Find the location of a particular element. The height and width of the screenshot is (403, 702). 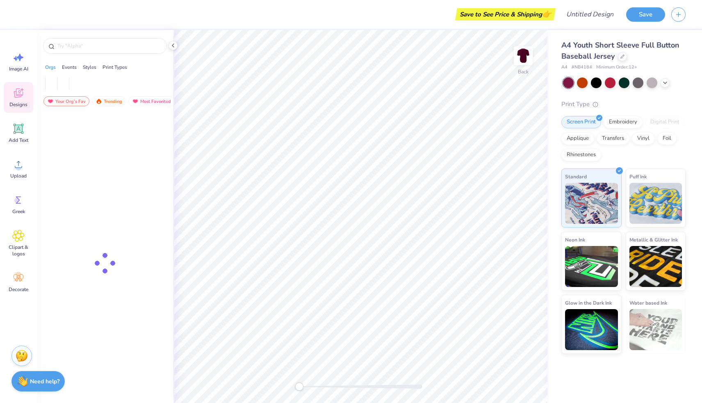

span: Neon Ink is located at coordinates (575, 240).